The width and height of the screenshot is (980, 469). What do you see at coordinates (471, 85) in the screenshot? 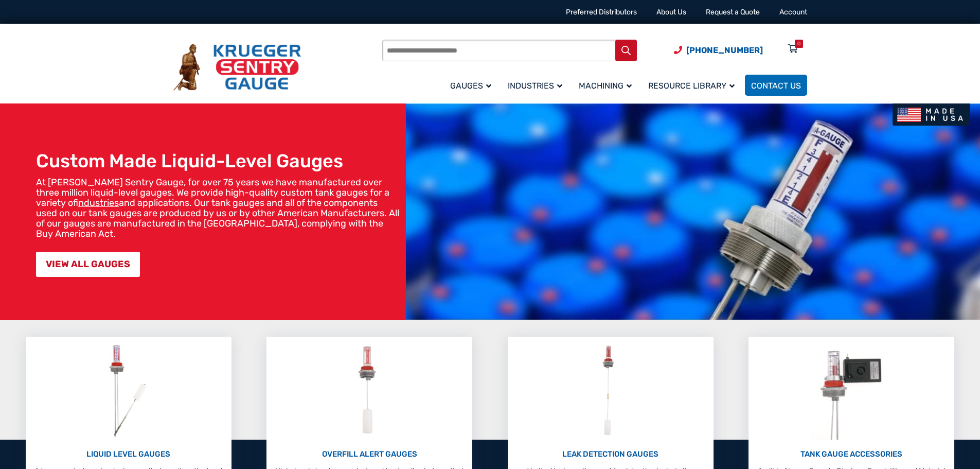
I see `span: Gauges` at bounding box center [471, 85].